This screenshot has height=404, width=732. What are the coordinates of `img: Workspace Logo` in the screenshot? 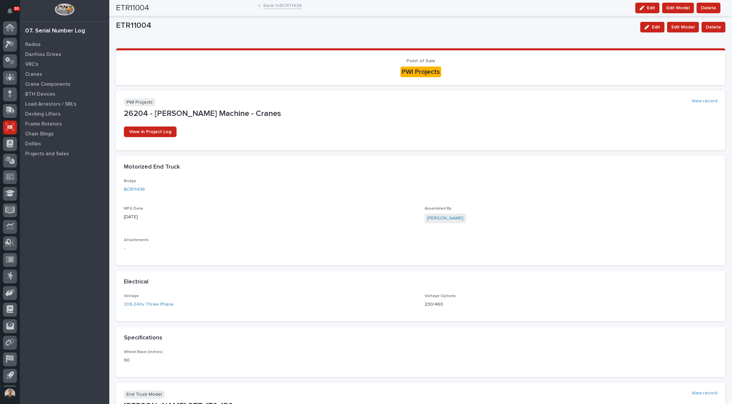 It's located at (64, 9).